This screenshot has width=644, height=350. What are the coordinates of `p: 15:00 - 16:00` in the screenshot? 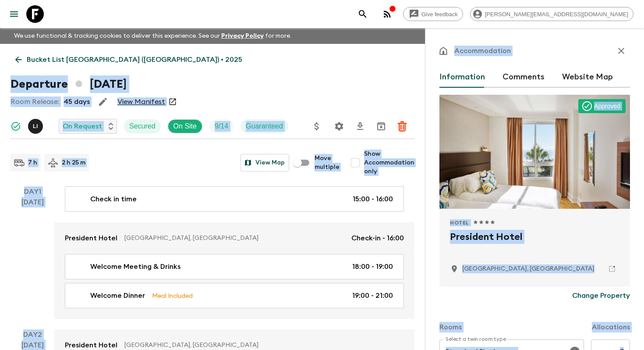 It's located at (373, 199).